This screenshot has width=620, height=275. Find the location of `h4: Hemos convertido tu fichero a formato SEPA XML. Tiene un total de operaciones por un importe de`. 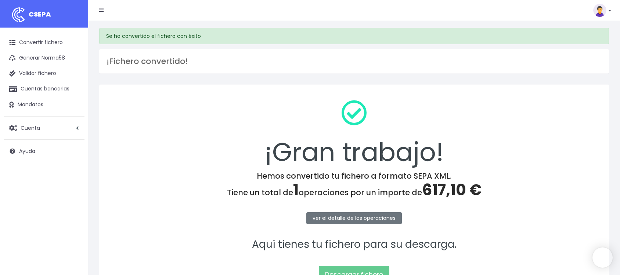

h4: Hemos convertido tu fichero a formato SEPA XML. Tiene un total de operaciones por un importe de is located at coordinates (354, 185).